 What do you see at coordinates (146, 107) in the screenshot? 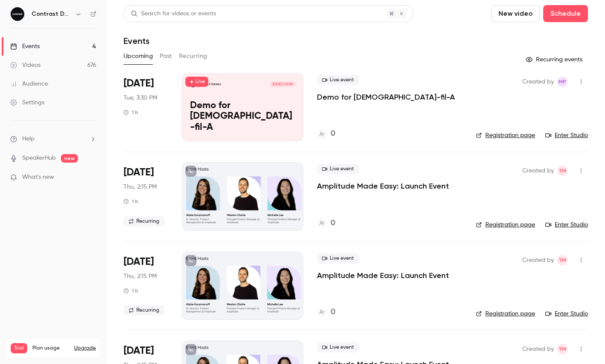
I see `div: Aug 26 Tue, 3:30 PM (Europe/Paris)` at bounding box center [146, 107].